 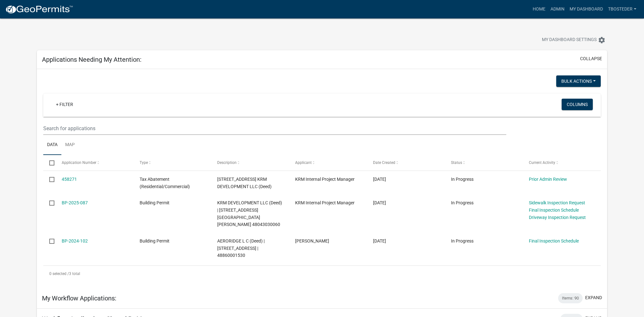 I want to click on div: 3 total, so click(x=322, y=273).